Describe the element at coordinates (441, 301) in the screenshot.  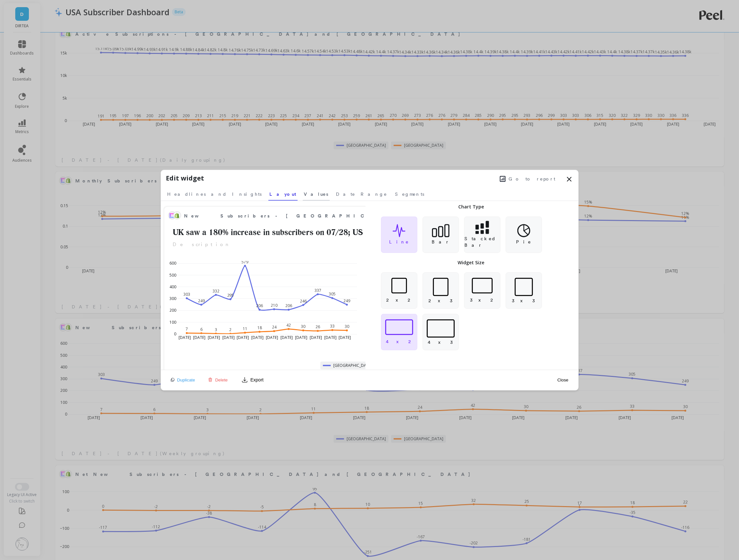
I see `p: 2 x 3` at that location.